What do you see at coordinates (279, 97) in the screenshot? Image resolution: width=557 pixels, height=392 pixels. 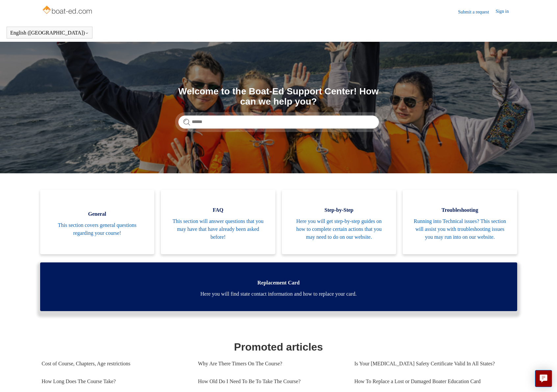 I see `h1: Welcome to the Boat-Ed Support Center! How can we help you?` at bounding box center [279, 97].